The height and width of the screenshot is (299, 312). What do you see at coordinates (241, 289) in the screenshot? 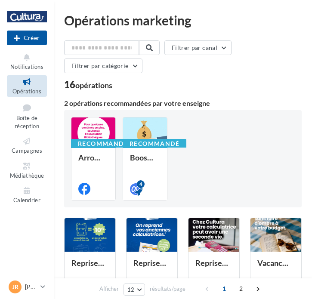
I see `span: 2` at bounding box center [241, 289].